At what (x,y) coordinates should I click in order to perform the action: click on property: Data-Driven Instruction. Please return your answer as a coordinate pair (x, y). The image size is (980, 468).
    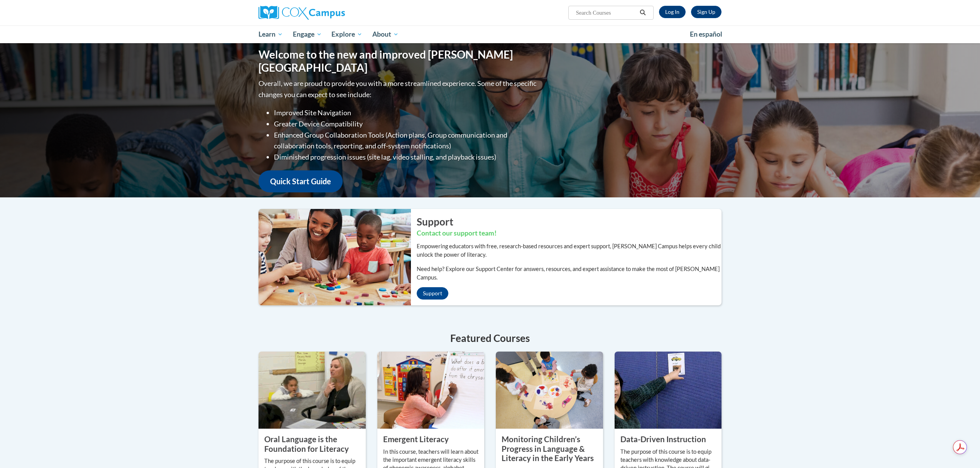
    Looking at the image, I should click on (663, 439).